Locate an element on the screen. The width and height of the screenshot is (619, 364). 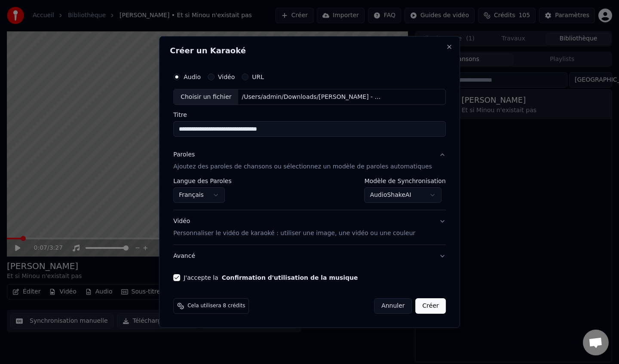
label: Titre is located at coordinates (310, 115).